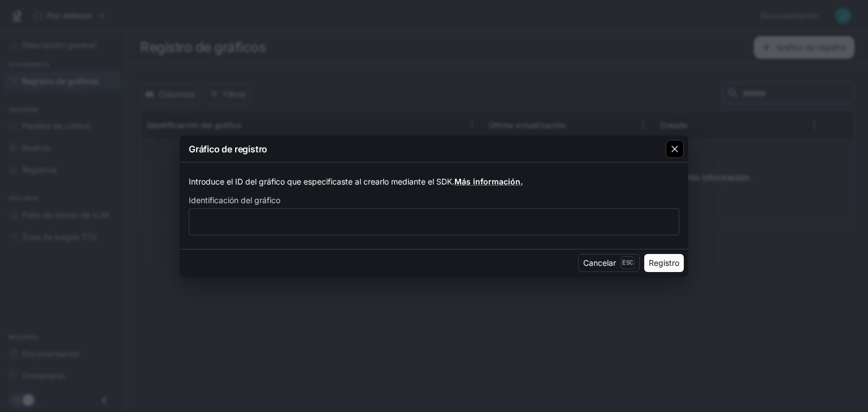 This screenshot has height=412, width=868. I want to click on button: CancelarEsc, so click(609, 264).